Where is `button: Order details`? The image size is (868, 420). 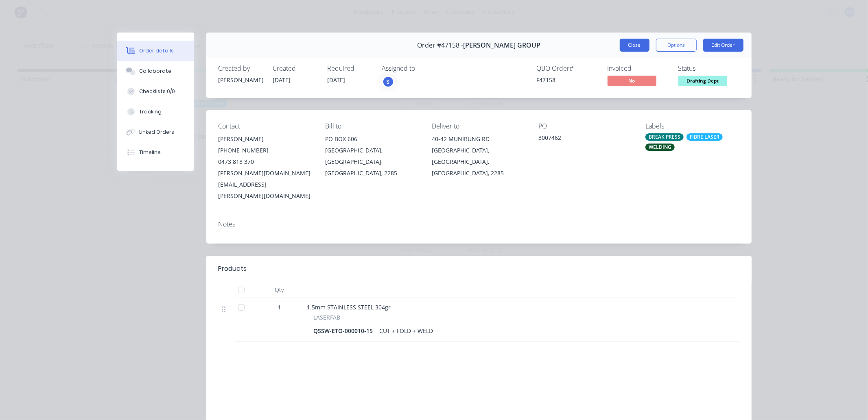 button: Order details is located at coordinates (155, 51).